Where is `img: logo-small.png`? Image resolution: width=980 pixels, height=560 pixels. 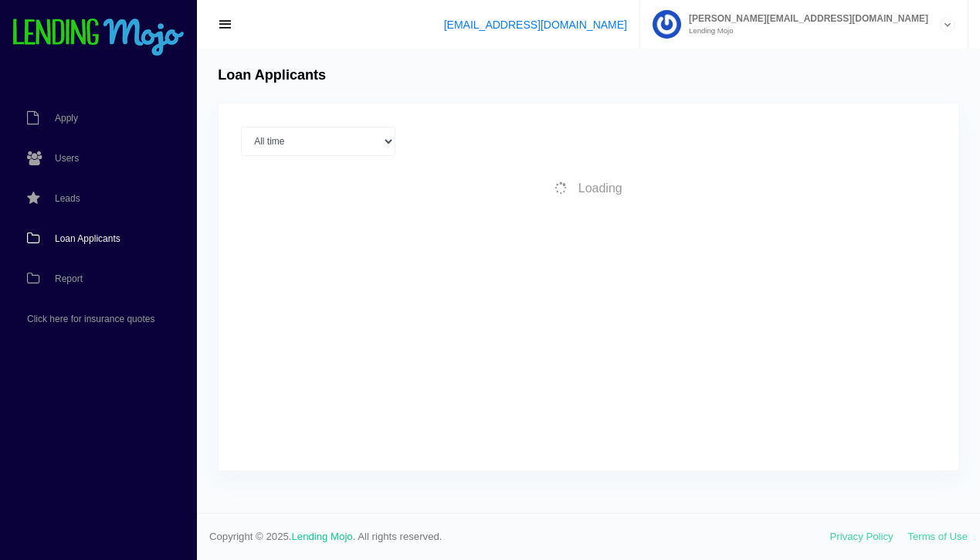
img: logo-small.png is located at coordinates (98, 38).